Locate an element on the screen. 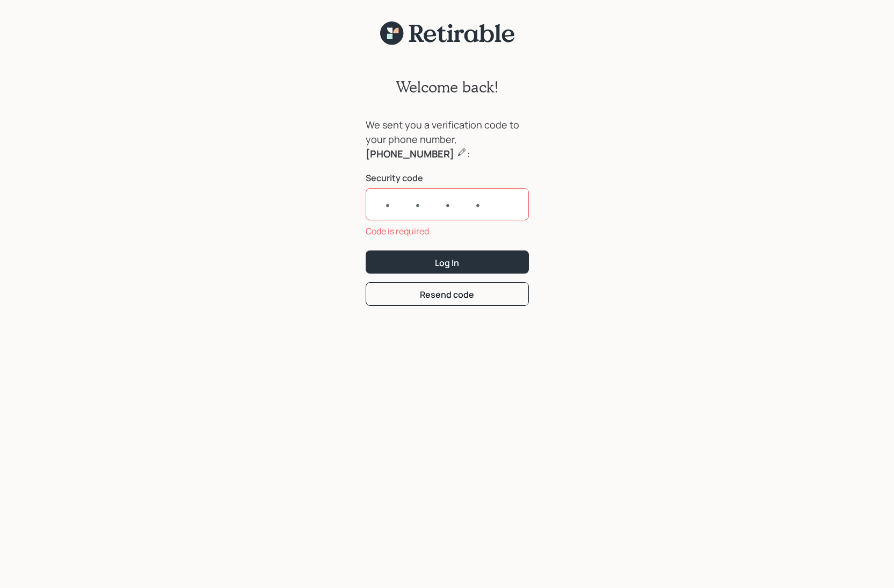  div: Log In is located at coordinates (447, 263).